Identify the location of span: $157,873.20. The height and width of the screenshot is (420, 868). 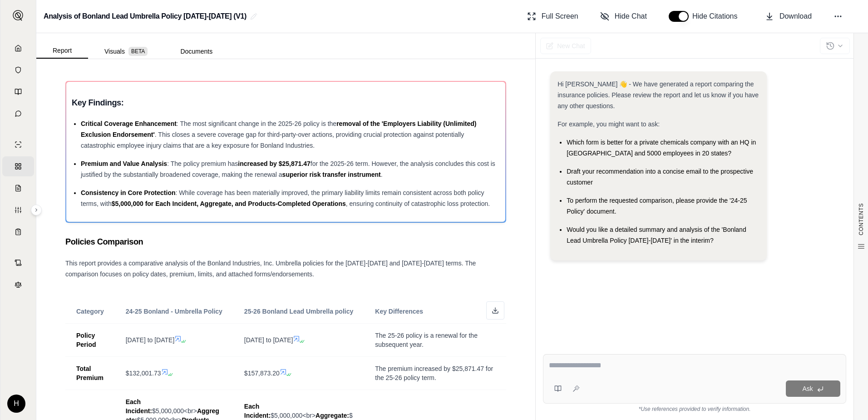
(262, 373).